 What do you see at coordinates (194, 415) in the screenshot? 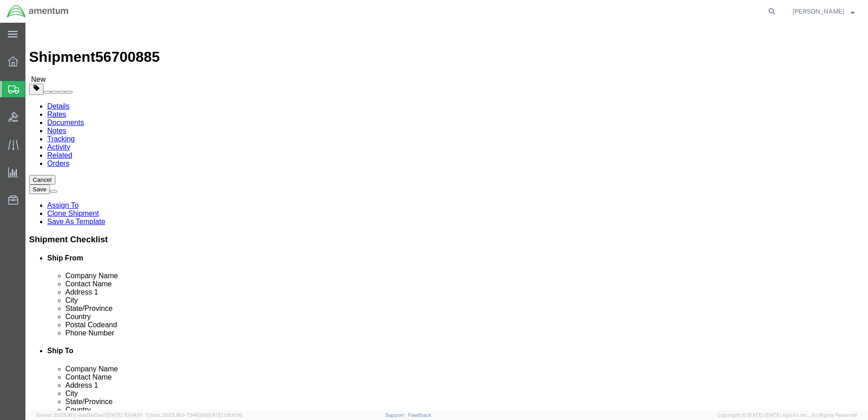
I see `span: Client: 2025.18.0-7346316` at bounding box center [194, 415].